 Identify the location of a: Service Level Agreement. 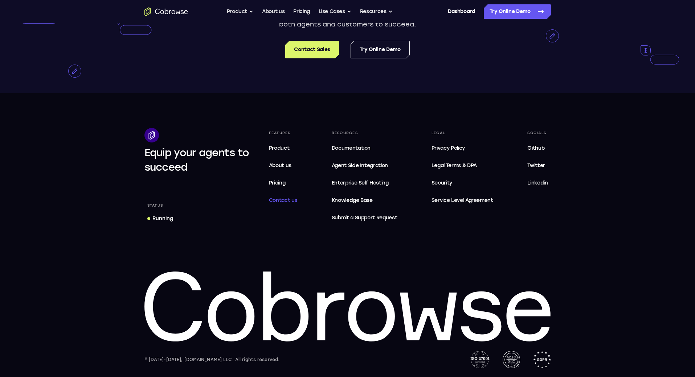
(462, 201).